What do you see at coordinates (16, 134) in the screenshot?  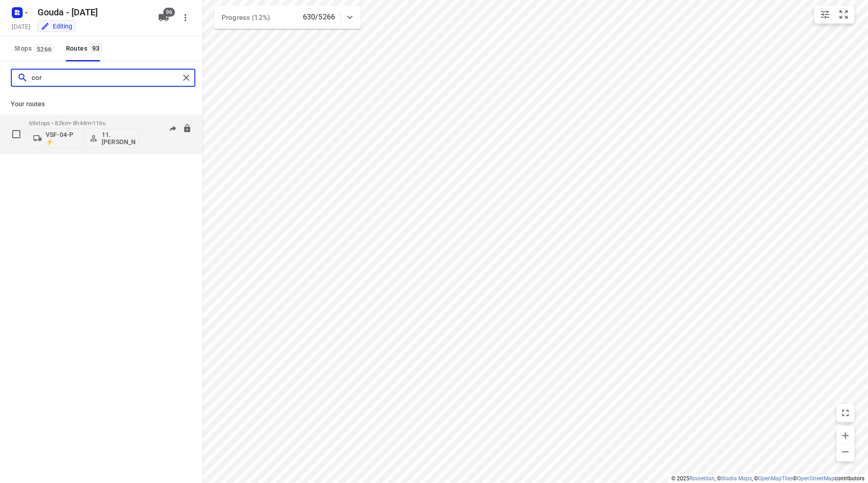 I see `span: Select` at bounding box center [16, 134].